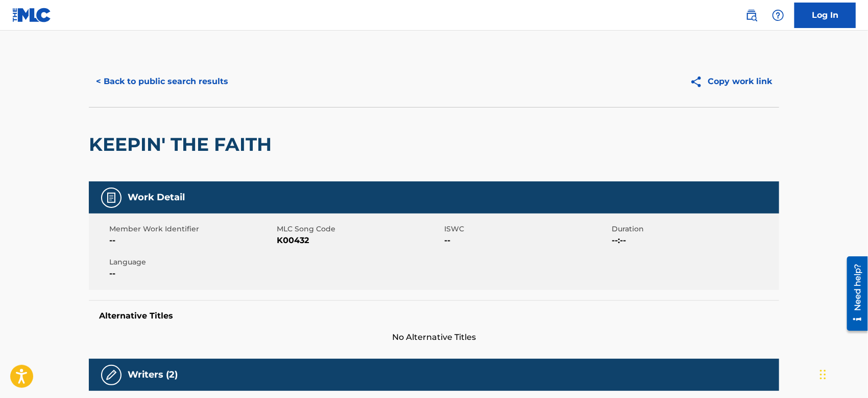 This screenshot has width=868, height=398. What do you see at coordinates (434, 316) in the screenshot?
I see `h5: Alternative Titles` at bounding box center [434, 316].